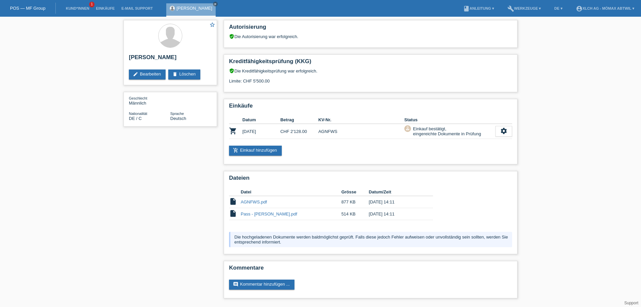 Image resolution: width=641 pixels, height=307 pixels. I want to click on span: Sprache, so click(177, 114).